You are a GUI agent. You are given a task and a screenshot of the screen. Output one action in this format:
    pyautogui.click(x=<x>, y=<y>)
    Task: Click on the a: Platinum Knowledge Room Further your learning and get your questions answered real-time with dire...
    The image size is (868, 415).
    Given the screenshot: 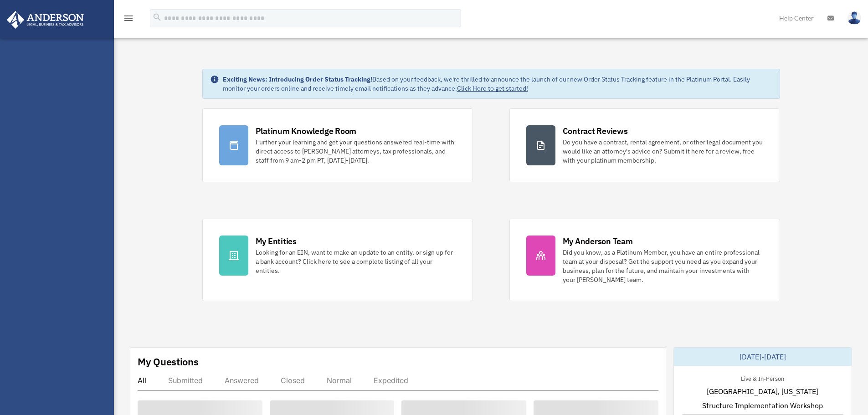 What is the action you would take?
    pyautogui.click(x=338, y=145)
    